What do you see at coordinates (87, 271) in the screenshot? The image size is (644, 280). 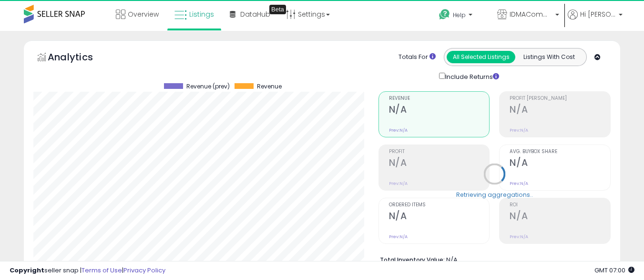 I see `div: seller snap | |` at bounding box center [87, 271].